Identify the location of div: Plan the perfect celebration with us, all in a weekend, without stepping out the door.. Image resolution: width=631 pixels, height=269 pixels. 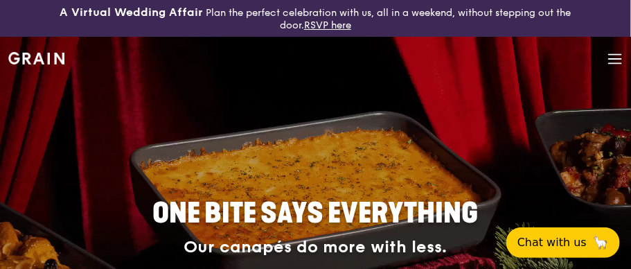
(315, 18).